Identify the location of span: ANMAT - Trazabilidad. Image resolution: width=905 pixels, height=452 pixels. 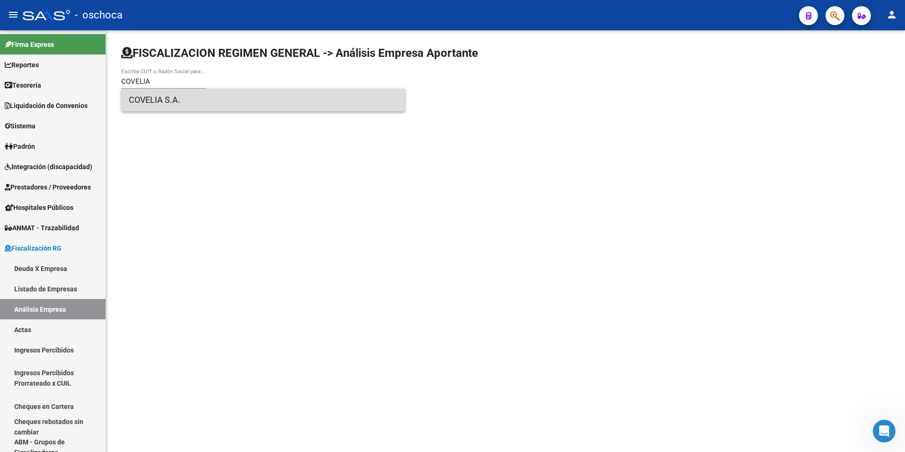
(42, 228).